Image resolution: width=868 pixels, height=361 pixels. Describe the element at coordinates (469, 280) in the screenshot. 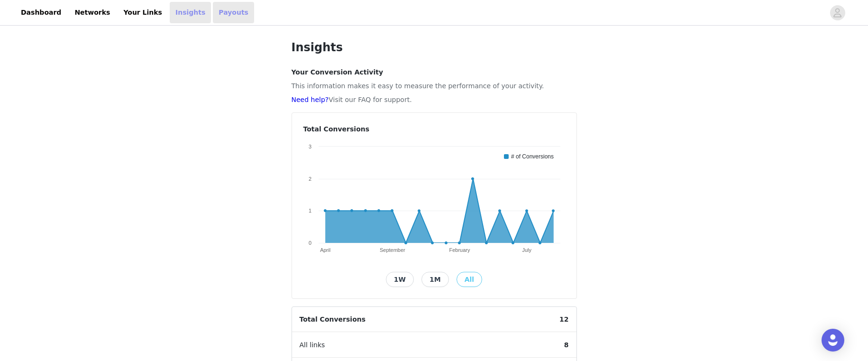

I see `button: All` at that location.